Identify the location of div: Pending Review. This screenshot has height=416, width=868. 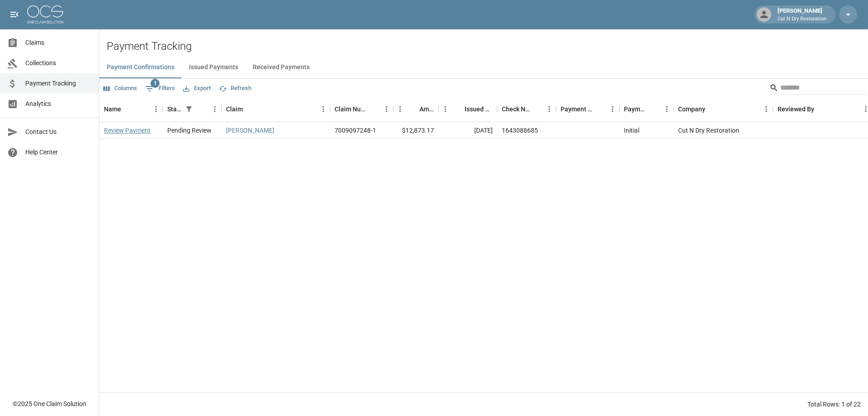
(190, 131).